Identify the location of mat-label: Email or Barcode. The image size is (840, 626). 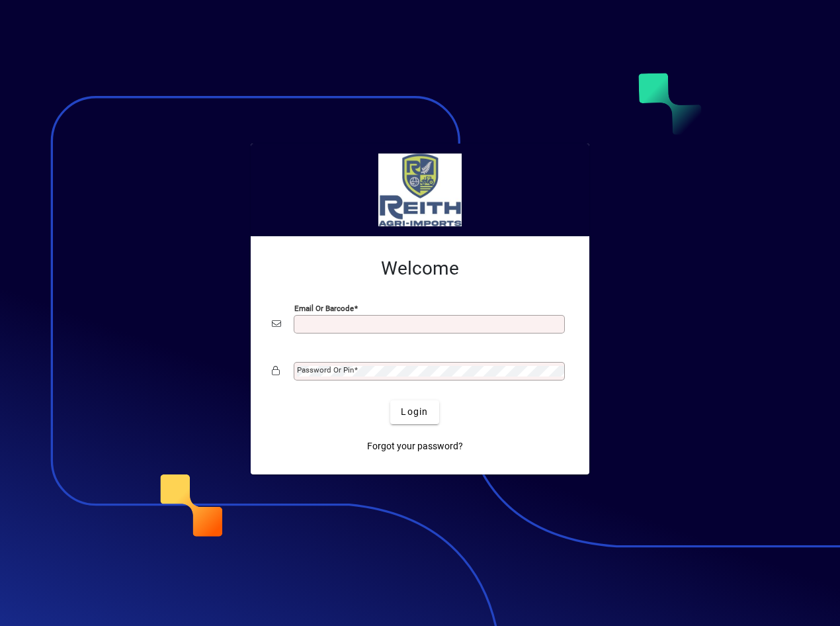
(324, 308).